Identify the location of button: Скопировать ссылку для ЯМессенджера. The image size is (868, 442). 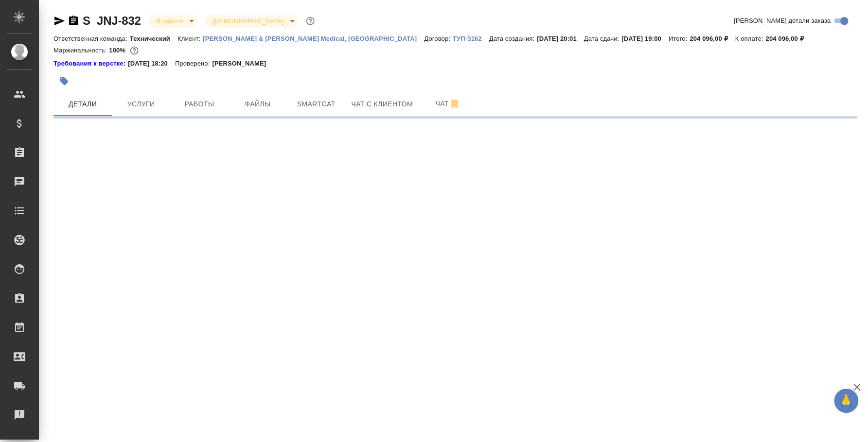
(60, 21).